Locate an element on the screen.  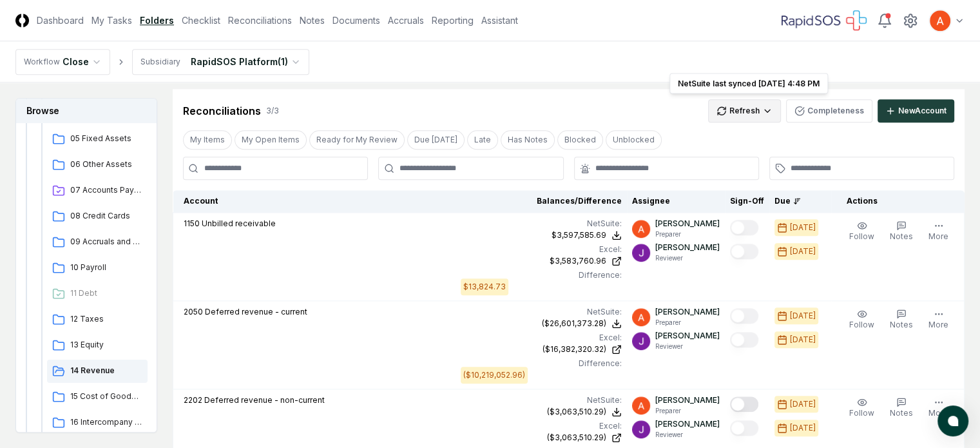
button: Ready for My Review is located at coordinates (357, 140).